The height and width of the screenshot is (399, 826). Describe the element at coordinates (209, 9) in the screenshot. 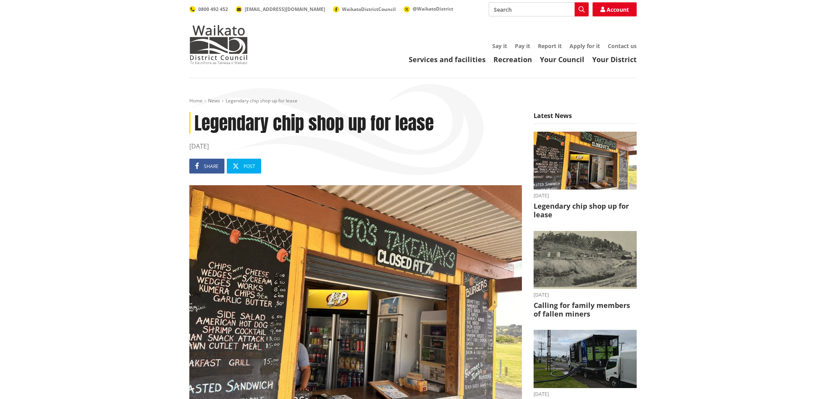

I see `a: 0800 492 452` at that location.